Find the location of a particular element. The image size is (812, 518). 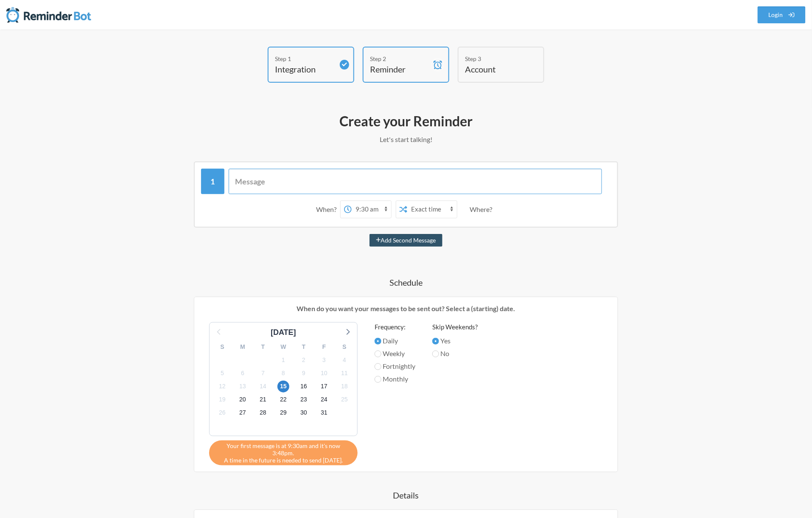

div: M is located at coordinates (243, 347).